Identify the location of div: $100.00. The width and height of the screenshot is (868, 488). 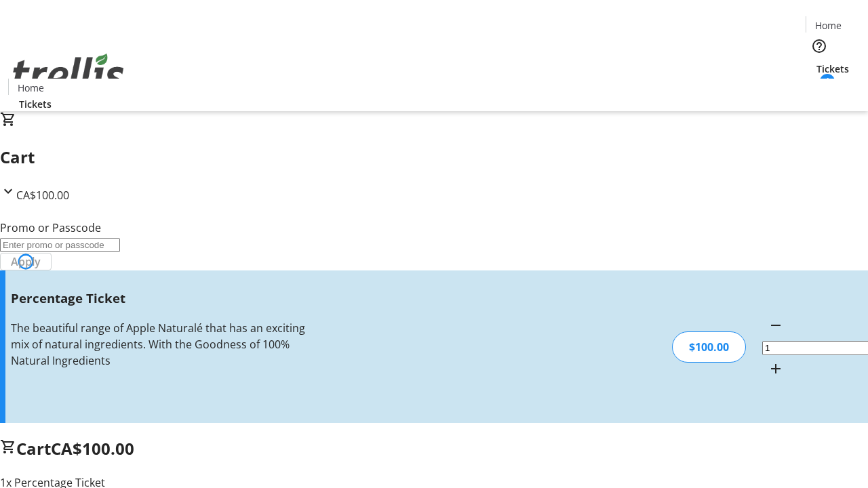
(708, 347).